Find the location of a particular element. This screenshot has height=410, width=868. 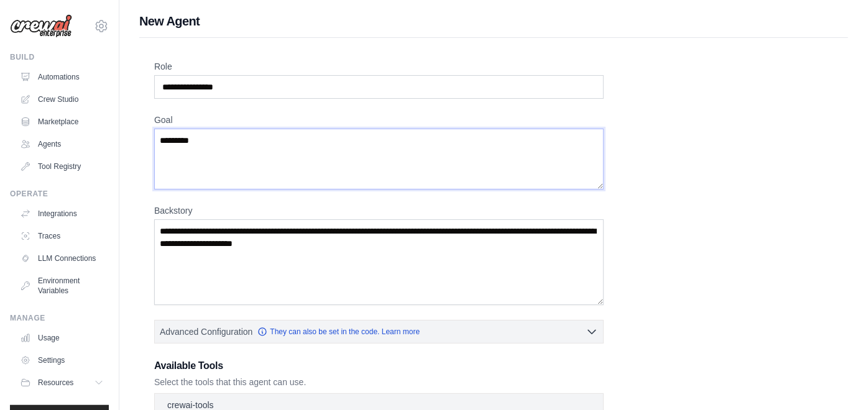

div: Manage is located at coordinates (59, 318).